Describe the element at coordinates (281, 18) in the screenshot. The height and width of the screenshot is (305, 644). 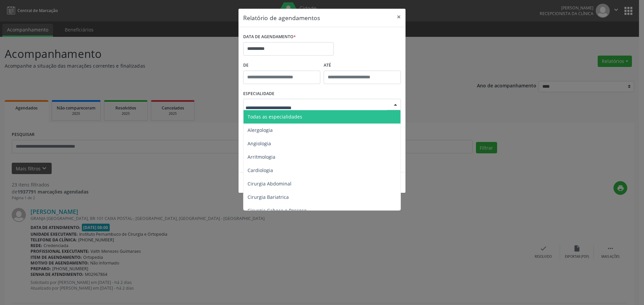
I see `h5: Relatório de agendamentos` at that location.